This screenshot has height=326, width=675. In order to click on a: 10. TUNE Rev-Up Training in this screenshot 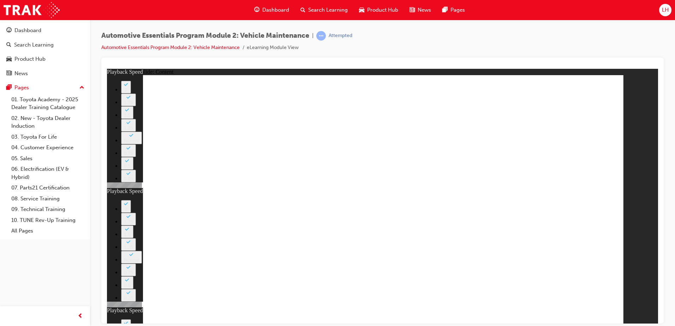, I will do `click(48, 220)`.